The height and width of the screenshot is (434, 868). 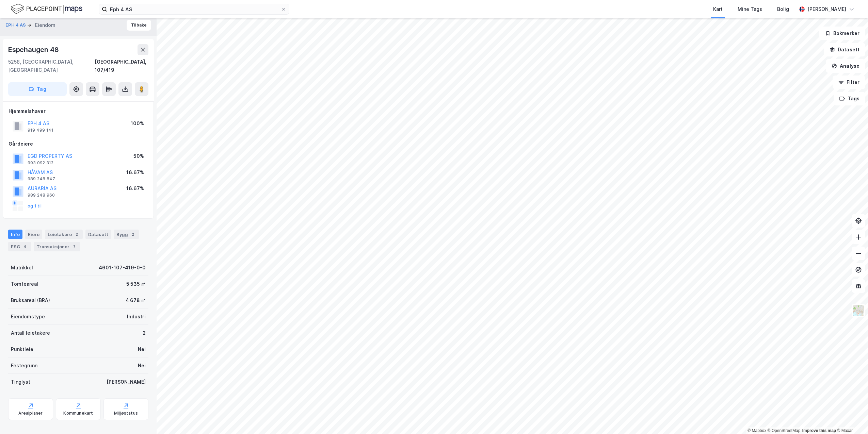 What do you see at coordinates (122, 268) in the screenshot?
I see `div: 4601-107-419-0-0` at bounding box center [122, 268].